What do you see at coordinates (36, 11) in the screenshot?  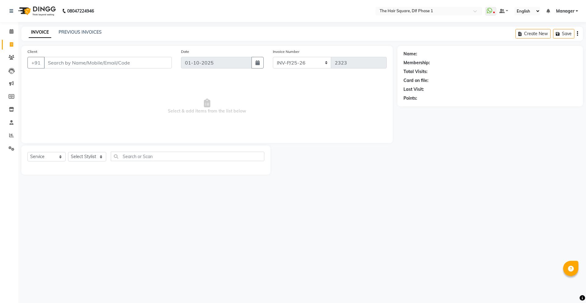 I see `img: logo` at bounding box center [36, 11].